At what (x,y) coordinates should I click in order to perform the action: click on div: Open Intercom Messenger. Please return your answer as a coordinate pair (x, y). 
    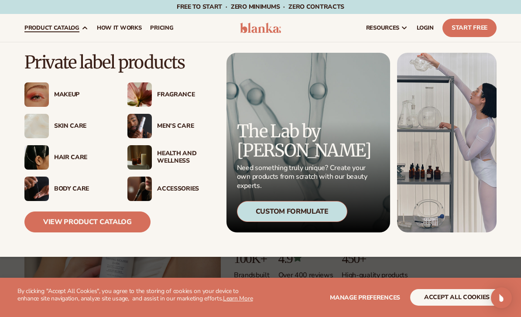
    Looking at the image, I should click on (501, 298).